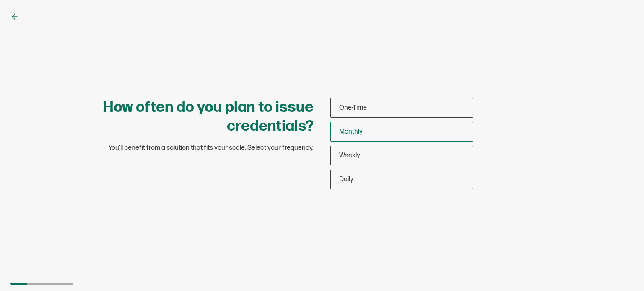 Image resolution: width=644 pixels, height=291 pixels. I want to click on span: Monthly, so click(351, 132).